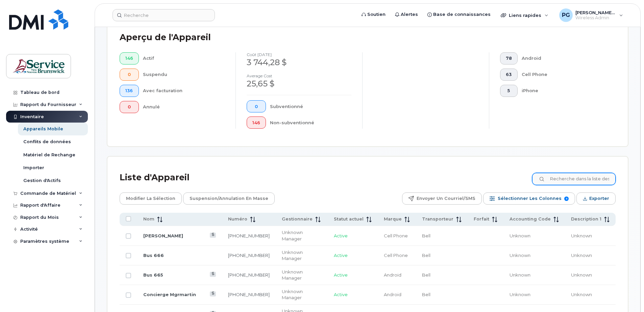 The image size is (644, 312). What do you see at coordinates (311, 106) in the screenshot?
I see `div: Subventionné` at bounding box center [311, 106].